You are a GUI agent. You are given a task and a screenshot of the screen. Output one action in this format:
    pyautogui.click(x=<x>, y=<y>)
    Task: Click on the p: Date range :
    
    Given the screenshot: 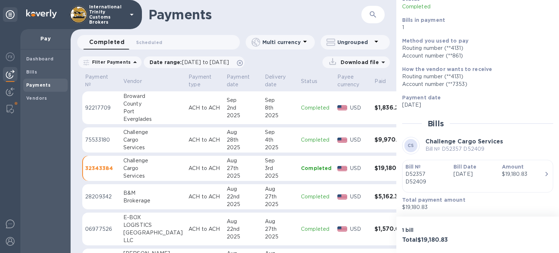 What is the action you would take?
    pyautogui.click(x=191, y=62)
    